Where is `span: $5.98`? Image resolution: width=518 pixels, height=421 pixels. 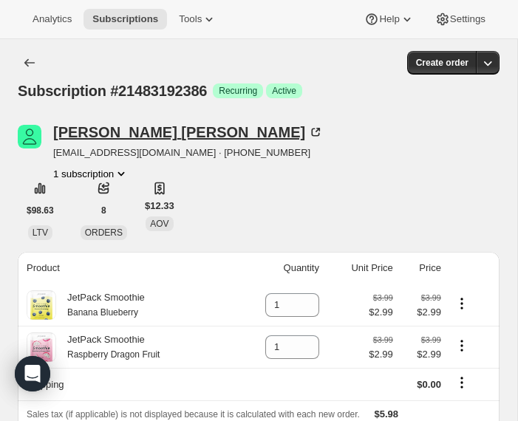 span: $5.98 is located at coordinates (386, 414).